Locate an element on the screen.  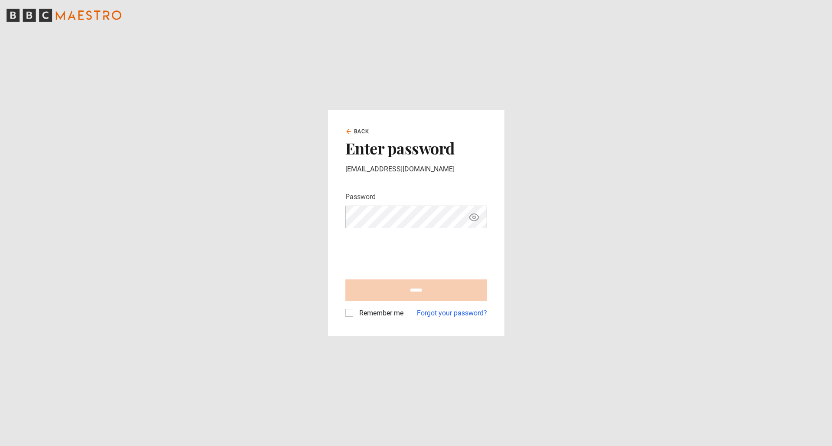
a: BBC Maestro is located at coordinates (64, 15).